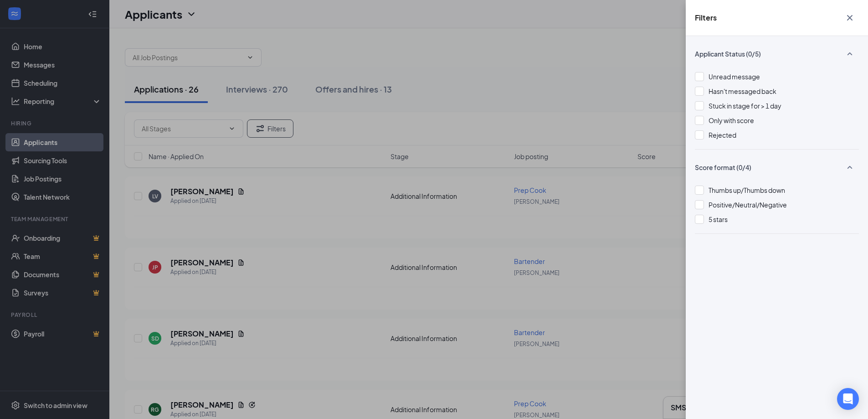 Image resolution: width=868 pixels, height=419 pixels. Describe the element at coordinates (718, 219) in the screenshot. I see `span: 5 stars` at that location.